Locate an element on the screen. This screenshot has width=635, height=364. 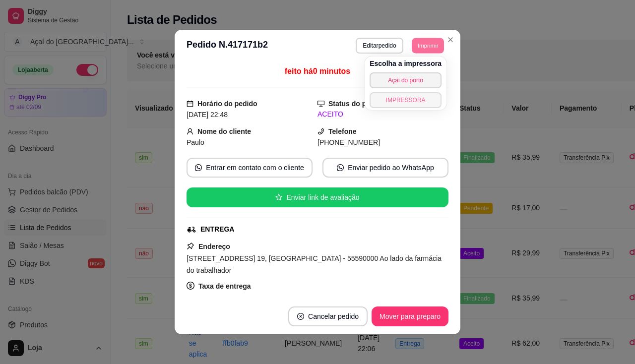
strong: Endereço is located at coordinates (214, 246).